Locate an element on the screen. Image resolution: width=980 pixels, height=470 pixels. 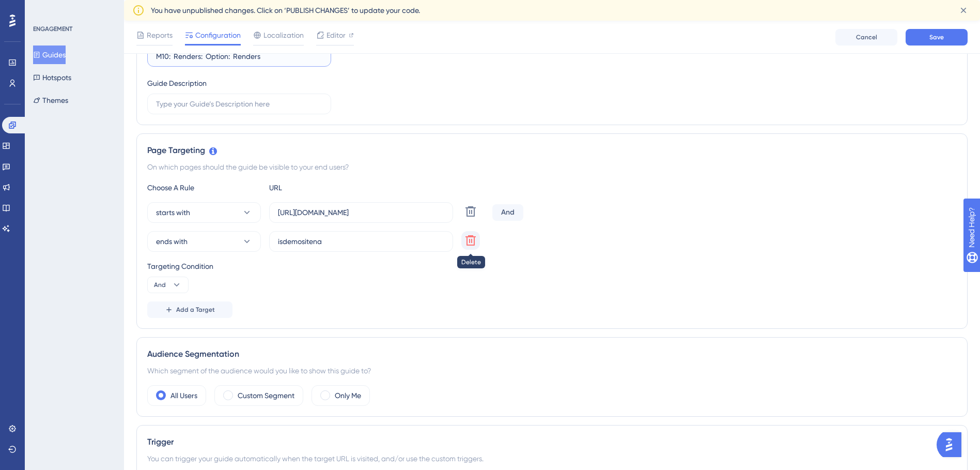
button: Add a Target is located at coordinates (190, 310).